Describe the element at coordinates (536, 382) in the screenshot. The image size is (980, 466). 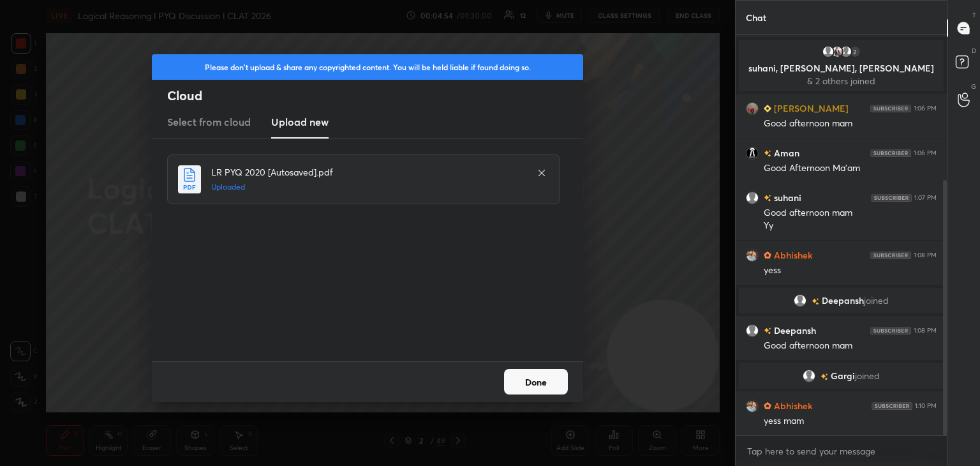
I see `button: Done` at that location.